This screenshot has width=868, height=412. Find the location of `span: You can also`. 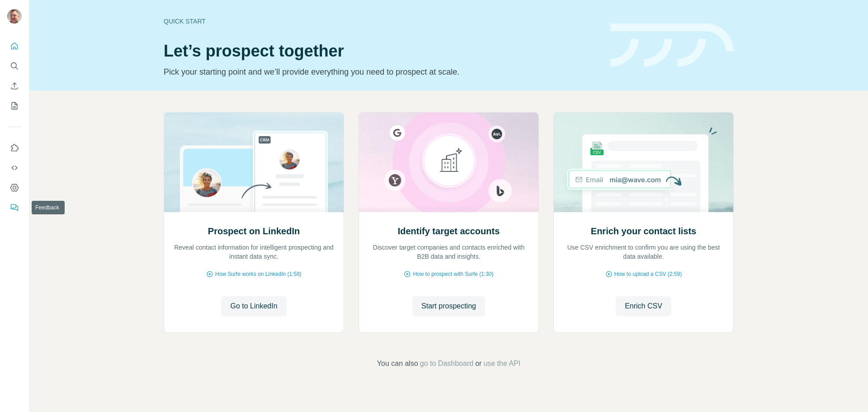

span: You can also is located at coordinates (397, 363).